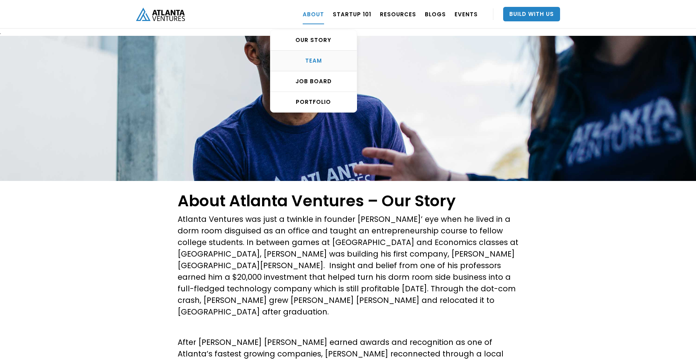 This screenshot has width=696, height=359. Describe the element at coordinates (313, 40) in the screenshot. I see `div: OUR STORY` at that location.